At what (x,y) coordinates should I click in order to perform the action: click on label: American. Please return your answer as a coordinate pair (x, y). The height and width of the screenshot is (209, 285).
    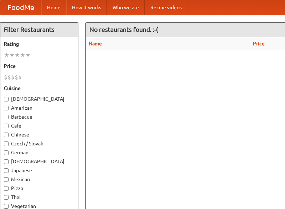
    Looking at the image, I should click on (39, 108).